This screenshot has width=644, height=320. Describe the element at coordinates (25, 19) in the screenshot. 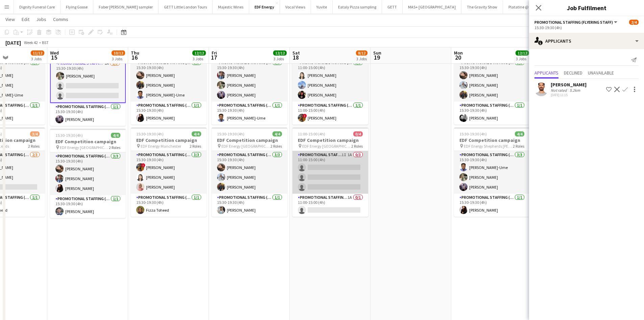

I see `a: Edit` at that location.